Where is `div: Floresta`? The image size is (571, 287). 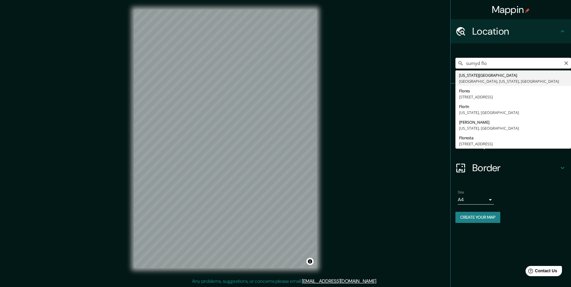
div: Floresta is located at coordinates (514, 138).